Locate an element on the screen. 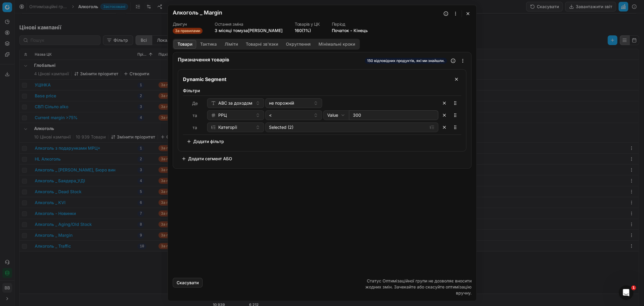 This screenshot has height=306, width=644. p: Статус Оптимізаційної групи не дозволяє вносити жодних змін. Зачекайте або скасуйте оптимізацію в... is located at coordinates (414, 287).